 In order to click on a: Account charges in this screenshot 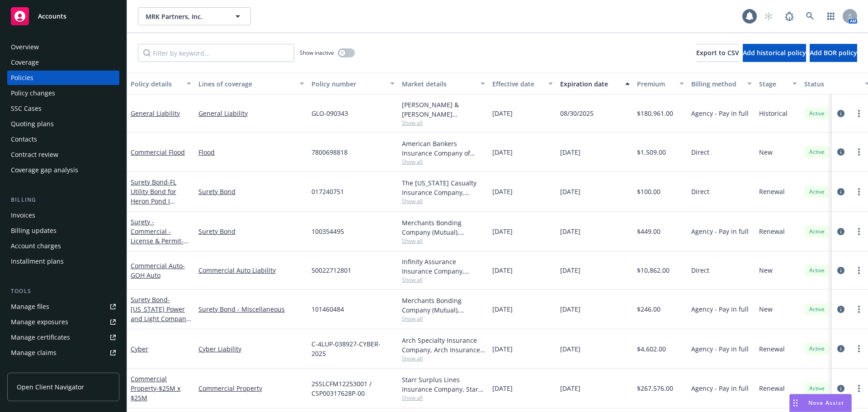, I will do `click(64, 246)`.